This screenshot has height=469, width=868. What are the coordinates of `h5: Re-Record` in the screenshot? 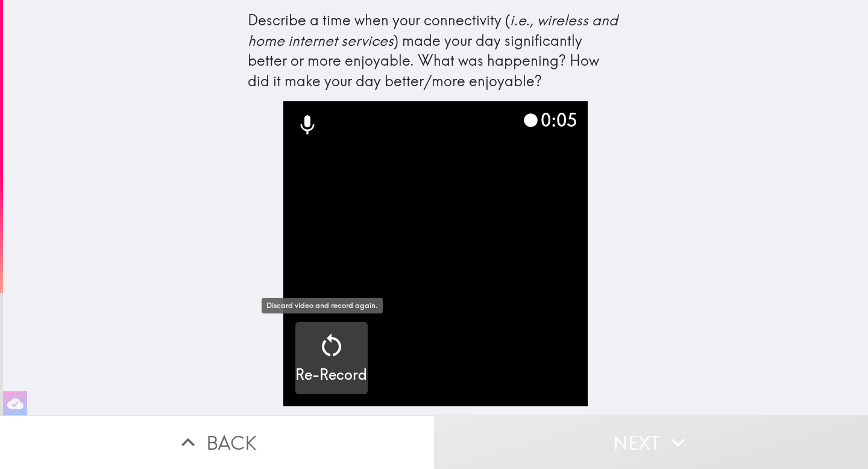 It's located at (331, 375).